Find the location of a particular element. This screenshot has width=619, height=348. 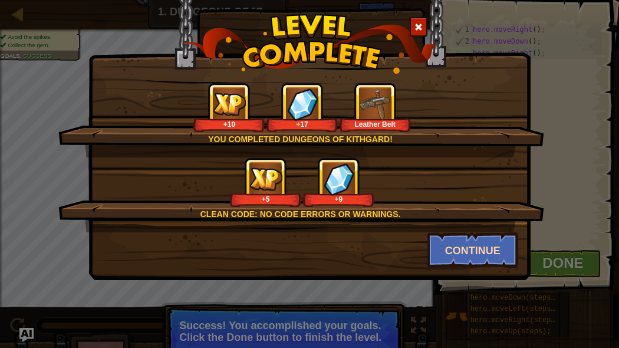

img: level_complete.png is located at coordinates (309, 44).